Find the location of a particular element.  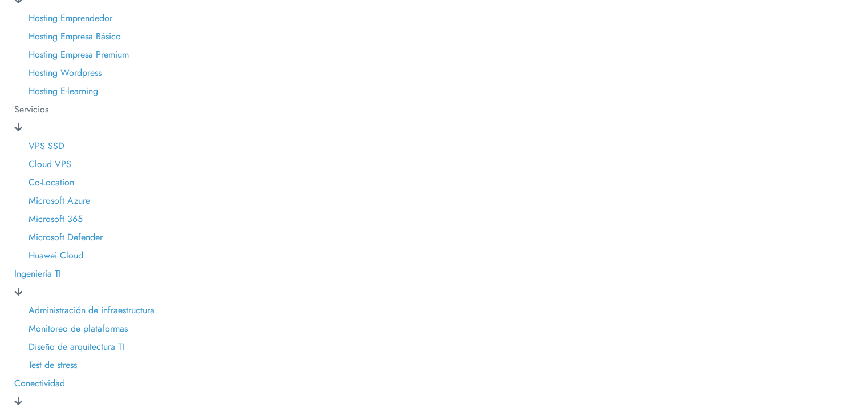

span: Administración de infraestructura is located at coordinates (91, 309).